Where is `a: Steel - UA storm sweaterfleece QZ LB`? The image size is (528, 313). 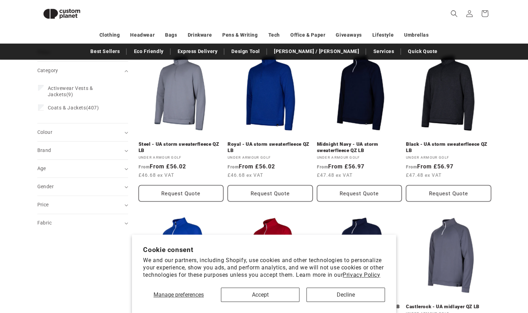 a: Steel - UA storm sweaterfleece QZ LB is located at coordinates (181, 147).